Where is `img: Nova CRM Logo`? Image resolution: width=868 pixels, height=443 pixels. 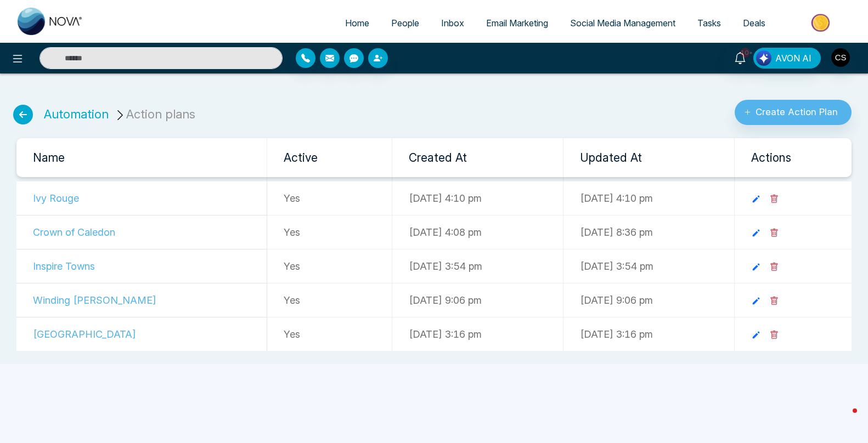
img: Nova CRM Logo is located at coordinates (51, 22).